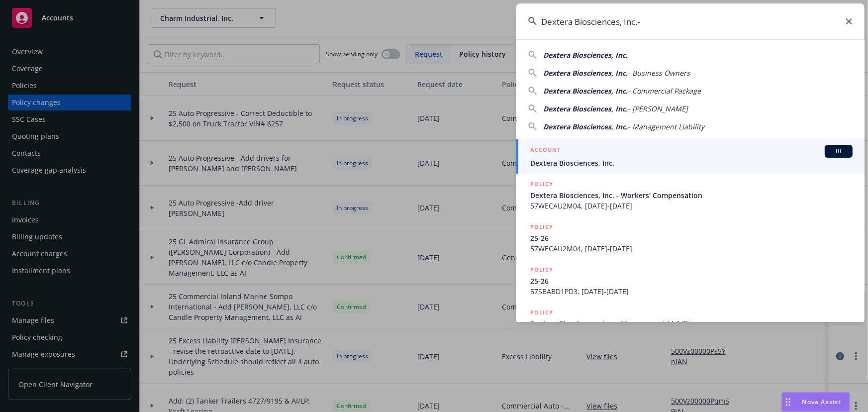 The width and height of the screenshot is (868, 412). Describe the element at coordinates (664, 91) in the screenshot. I see `span: - Commercial Package` at that location.